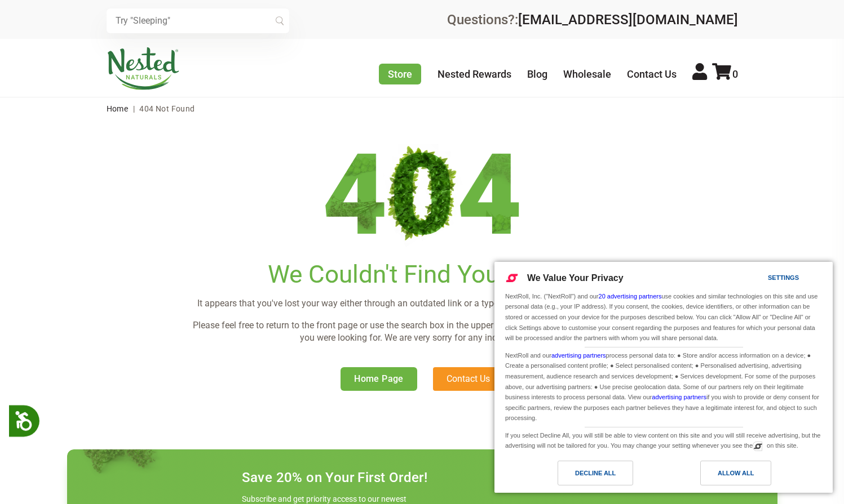 The image size is (844, 504). Describe the element at coordinates (378, 379) in the screenshot. I see `a: Home Page` at that location.